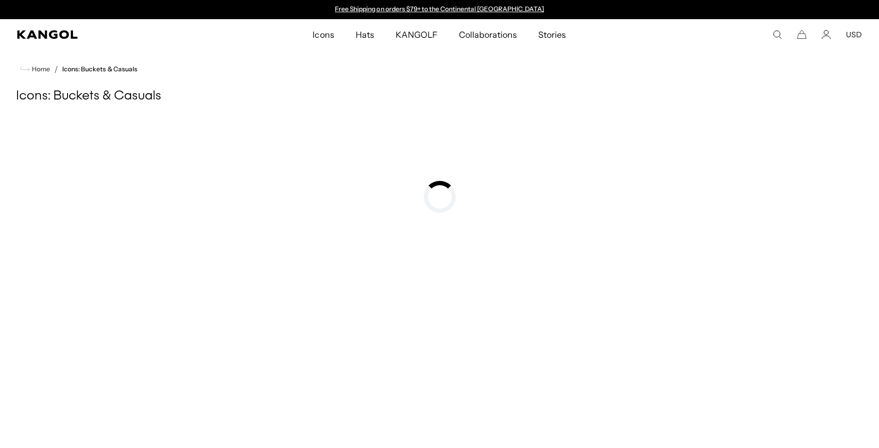 Image resolution: width=879 pixels, height=448 pixels. What do you see at coordinates (488, 35) in the screenshot?
I see `span: Collaborations` at bounding box center [488, 35].